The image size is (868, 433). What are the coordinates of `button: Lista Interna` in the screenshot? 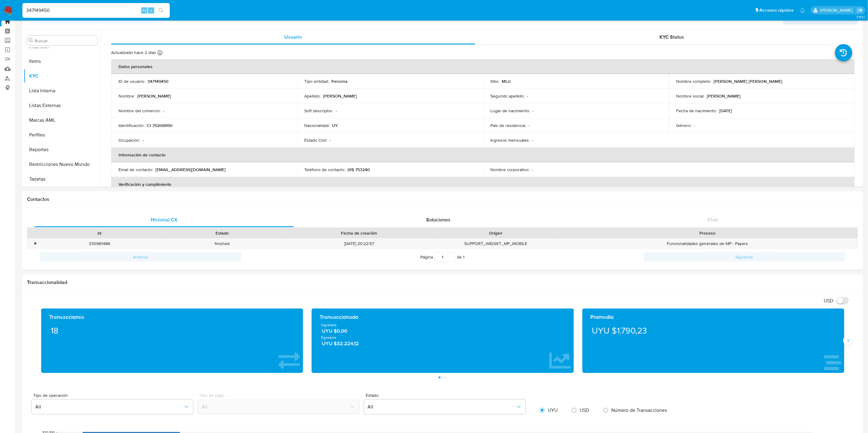 It's located at (62, 91).